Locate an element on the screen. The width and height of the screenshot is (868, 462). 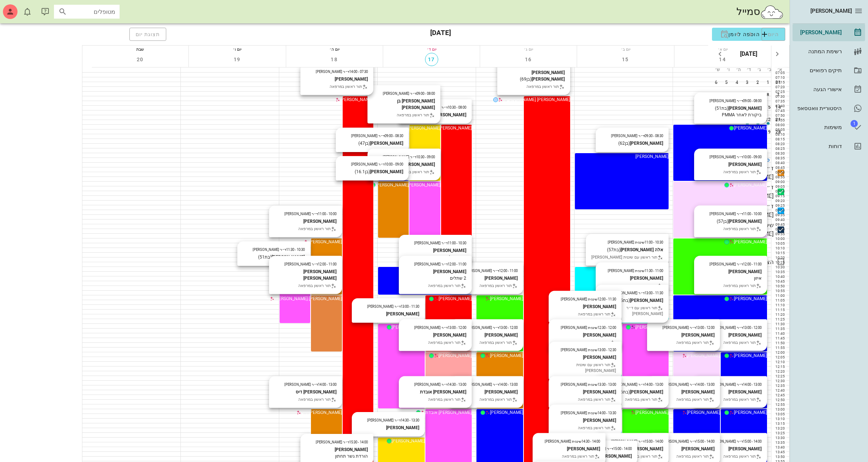
div: 2 שתלים is located at coordinates (435, 278).